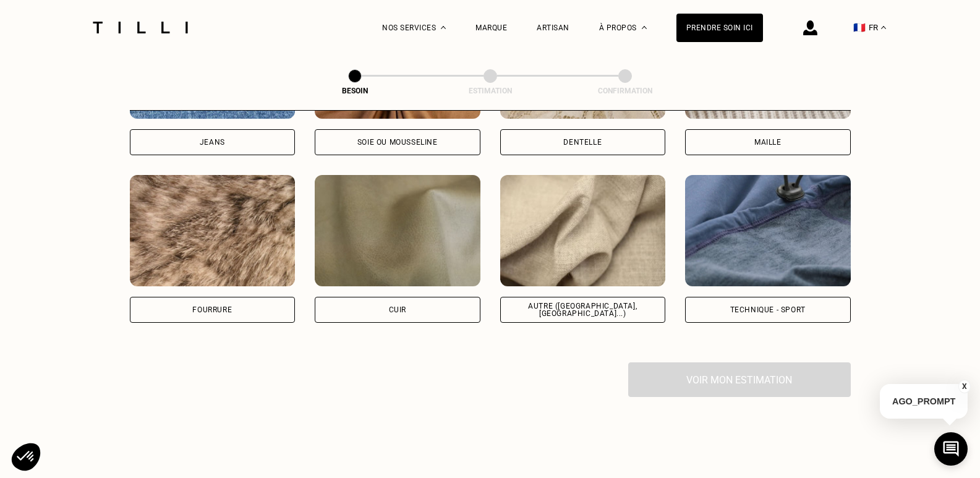 This screenshot has height=478, width=980. Describe the element at coordinates (720, 28) in the screenshot. I see `div: Prendre soin ici` at that location.